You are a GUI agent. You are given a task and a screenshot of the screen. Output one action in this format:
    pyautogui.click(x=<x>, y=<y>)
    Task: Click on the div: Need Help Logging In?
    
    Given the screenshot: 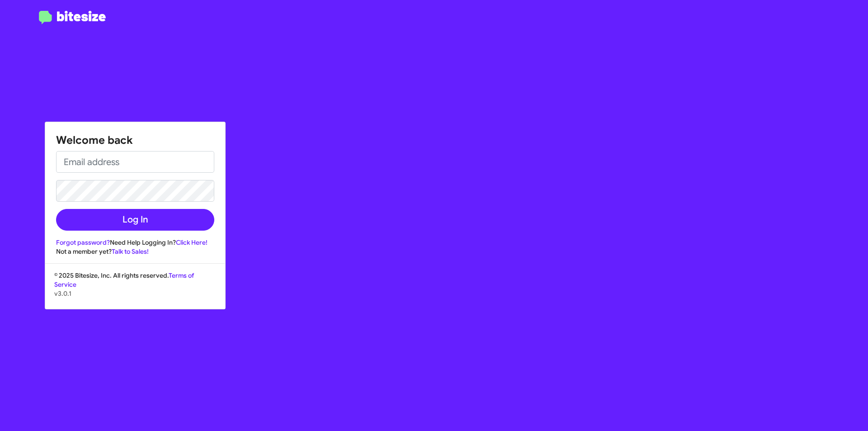 What is the action you would take?
    pyautogui.click(x=135, y=243)
    